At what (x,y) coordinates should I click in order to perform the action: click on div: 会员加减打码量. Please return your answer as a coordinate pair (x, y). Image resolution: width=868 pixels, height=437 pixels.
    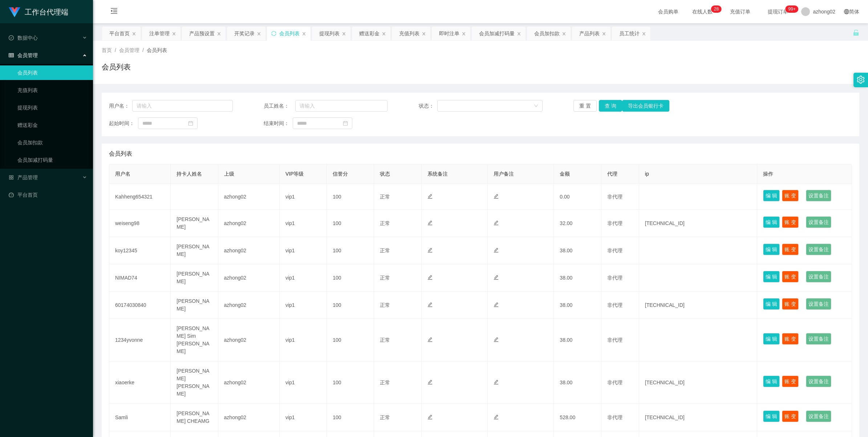
    Looking at the image, I should click on (497, 33).